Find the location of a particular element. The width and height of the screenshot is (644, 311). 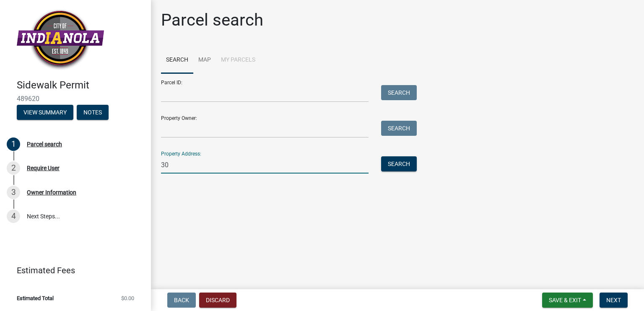

button: Next is located at coordinates (613, 300).